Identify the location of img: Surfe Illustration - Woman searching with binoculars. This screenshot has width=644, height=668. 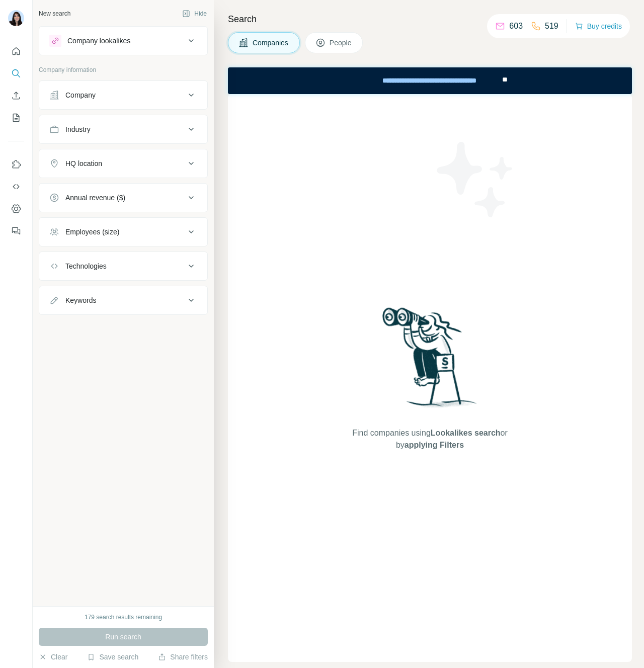
(430, 361).